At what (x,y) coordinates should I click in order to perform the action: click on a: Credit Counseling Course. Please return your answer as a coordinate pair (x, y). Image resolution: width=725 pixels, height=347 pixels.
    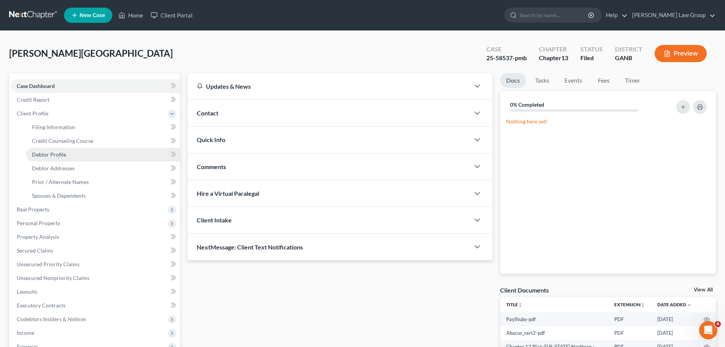
    Looking at the image, I should click on (103, 141).